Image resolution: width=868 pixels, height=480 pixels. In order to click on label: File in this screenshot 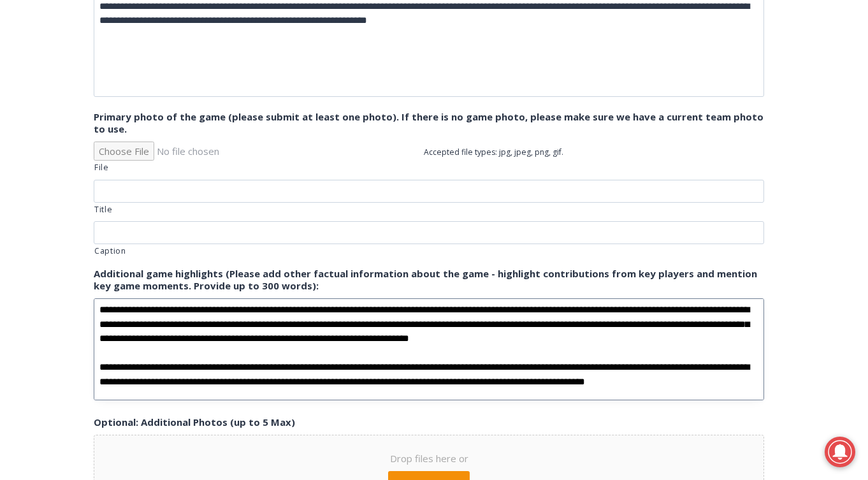, I will do `click(429, 168)`.